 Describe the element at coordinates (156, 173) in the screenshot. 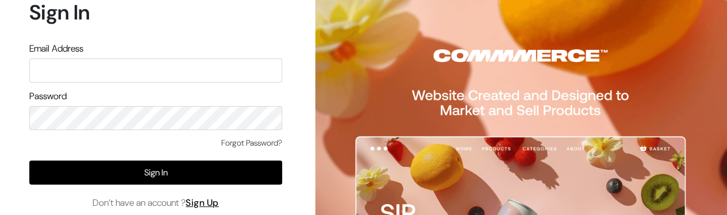

I see `button: Sign In` at that location.